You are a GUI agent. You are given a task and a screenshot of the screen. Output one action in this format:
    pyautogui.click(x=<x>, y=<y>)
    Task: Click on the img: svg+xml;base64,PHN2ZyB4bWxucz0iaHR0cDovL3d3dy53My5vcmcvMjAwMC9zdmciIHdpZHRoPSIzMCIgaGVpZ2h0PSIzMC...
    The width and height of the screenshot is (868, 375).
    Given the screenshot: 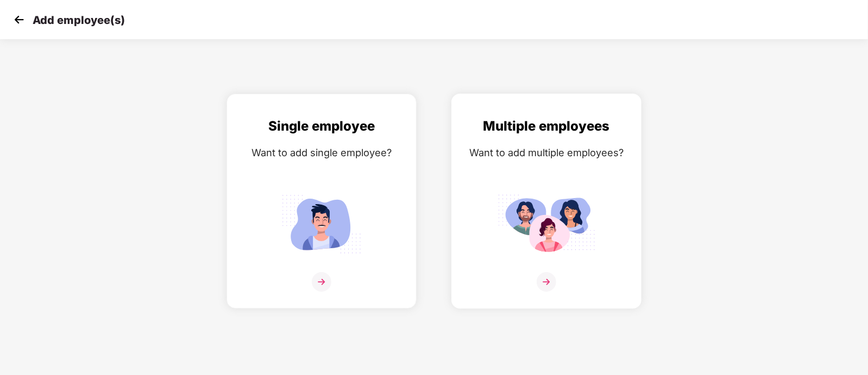 What is the action you would take?
    pyautogui.click(x=19, y=19)
    